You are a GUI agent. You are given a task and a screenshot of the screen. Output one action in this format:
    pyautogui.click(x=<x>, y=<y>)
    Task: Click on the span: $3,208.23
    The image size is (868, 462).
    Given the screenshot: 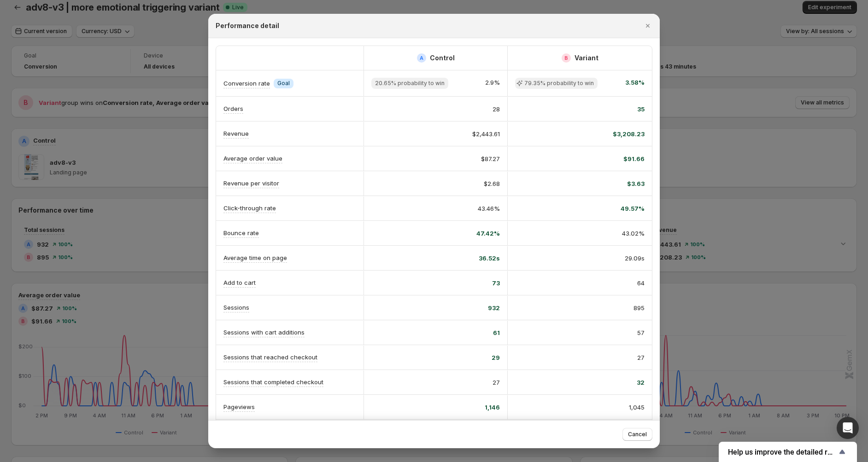 What is the action you would take?
    pyautogui.click(x=629, y=134)
    